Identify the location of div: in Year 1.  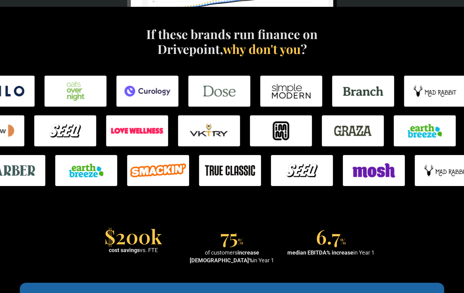
(331, 252).